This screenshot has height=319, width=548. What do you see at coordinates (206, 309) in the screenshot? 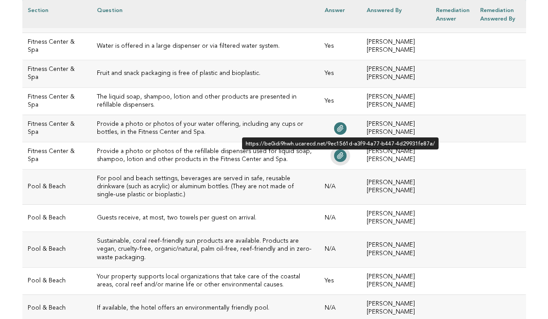
I see `h3: If available, the hotel offers an environmentally friendly pool.` at bounding box center [206, 309].